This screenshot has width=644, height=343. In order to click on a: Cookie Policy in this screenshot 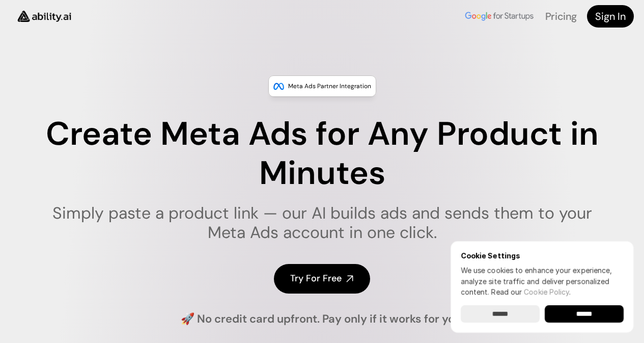, I will do `click(546, 292)`.